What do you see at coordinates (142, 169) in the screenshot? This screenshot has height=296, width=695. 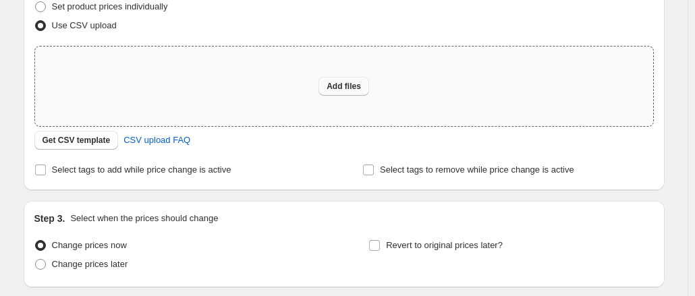 I see `span: Select tags to add while price change is active` at bounding box center [142, 169].